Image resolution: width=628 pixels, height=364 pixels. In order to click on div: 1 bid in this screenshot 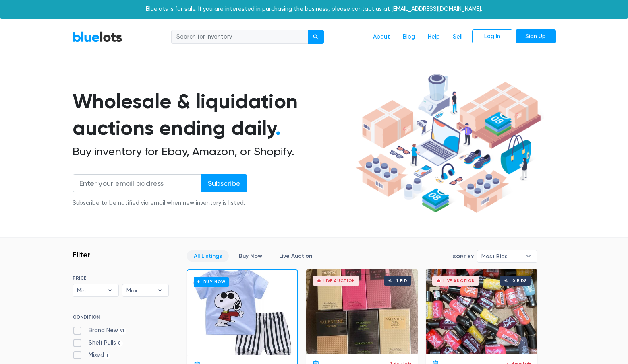, I will do `click(402, 281)`.